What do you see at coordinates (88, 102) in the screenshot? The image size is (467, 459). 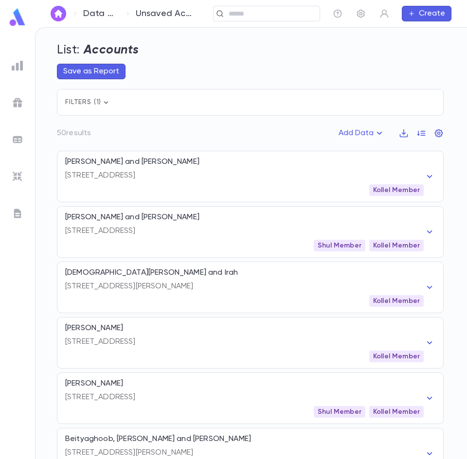 I see `span: Filters ( 1 )` at bounding box center [88, 102].